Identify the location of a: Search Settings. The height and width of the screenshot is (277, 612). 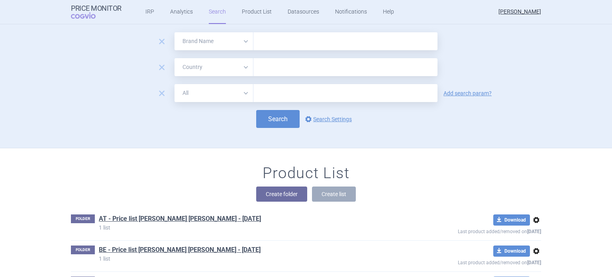
(328, 119).